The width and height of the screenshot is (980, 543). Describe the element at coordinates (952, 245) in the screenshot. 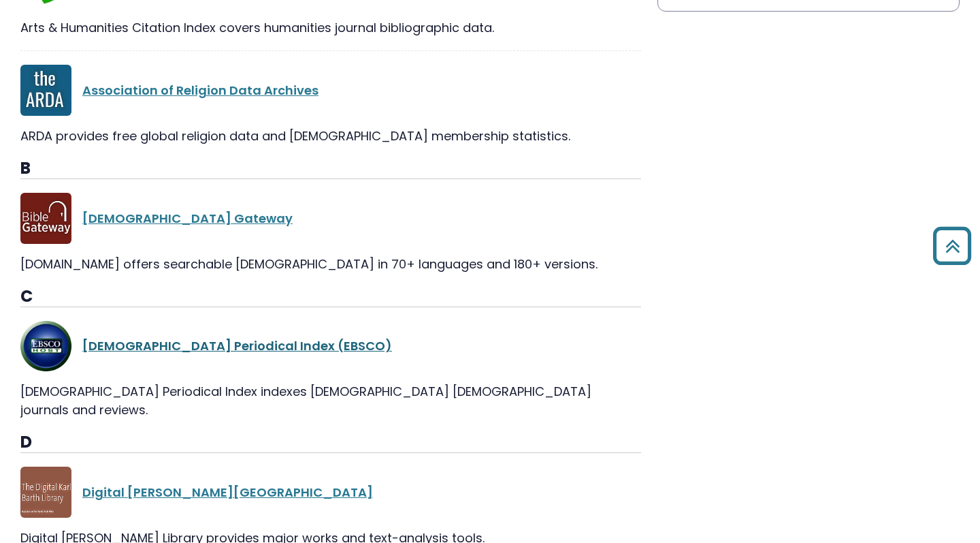

I see `a: Back to Top` at that location.